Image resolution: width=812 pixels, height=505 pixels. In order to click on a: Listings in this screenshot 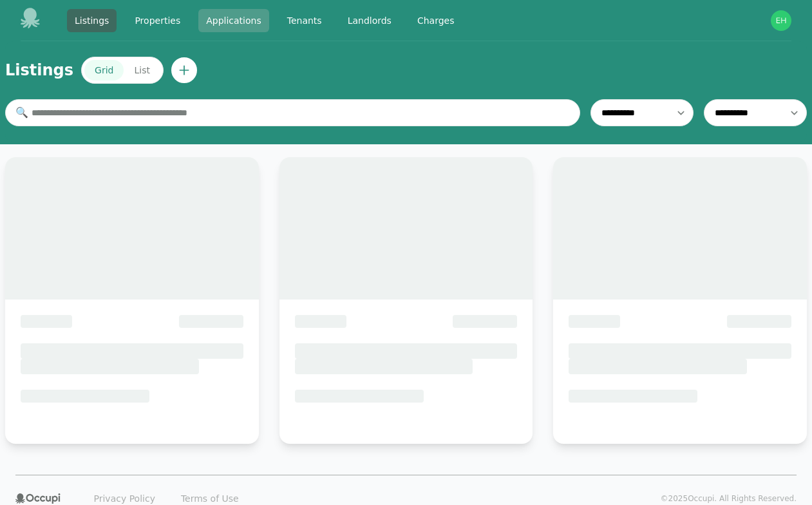, I will do `click(91, 21)`.